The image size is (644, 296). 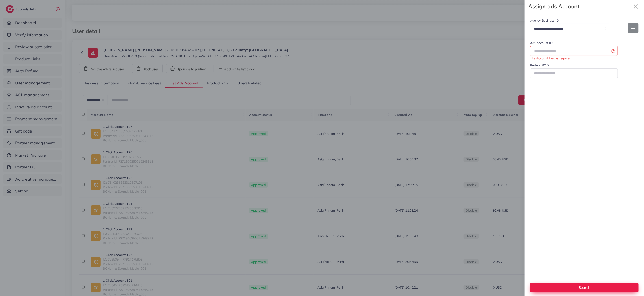 I want to click on svg: x, so click(x=636, y=7).